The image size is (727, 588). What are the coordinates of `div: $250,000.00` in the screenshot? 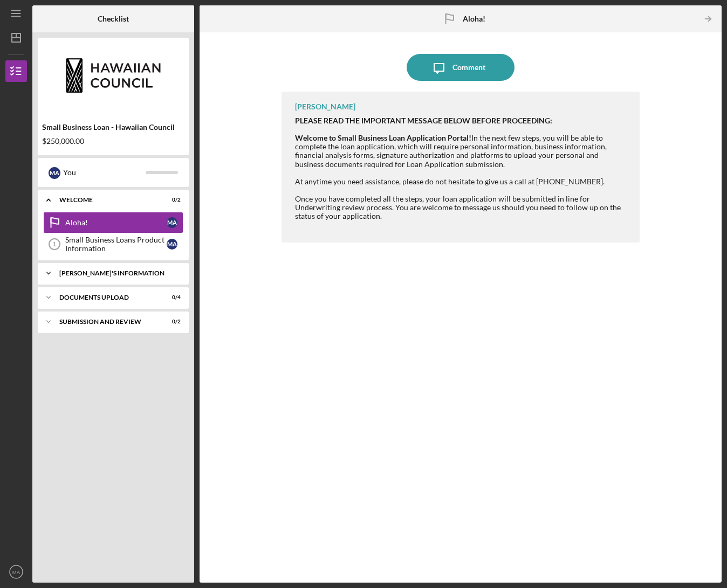 It's located at (113, 141).